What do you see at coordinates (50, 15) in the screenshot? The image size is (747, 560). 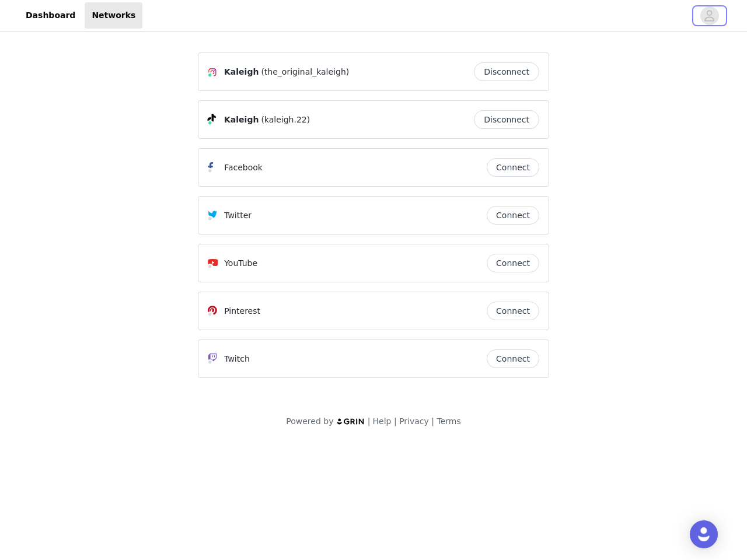 I see `a: Dashboard` at bounding box center [50, 15].